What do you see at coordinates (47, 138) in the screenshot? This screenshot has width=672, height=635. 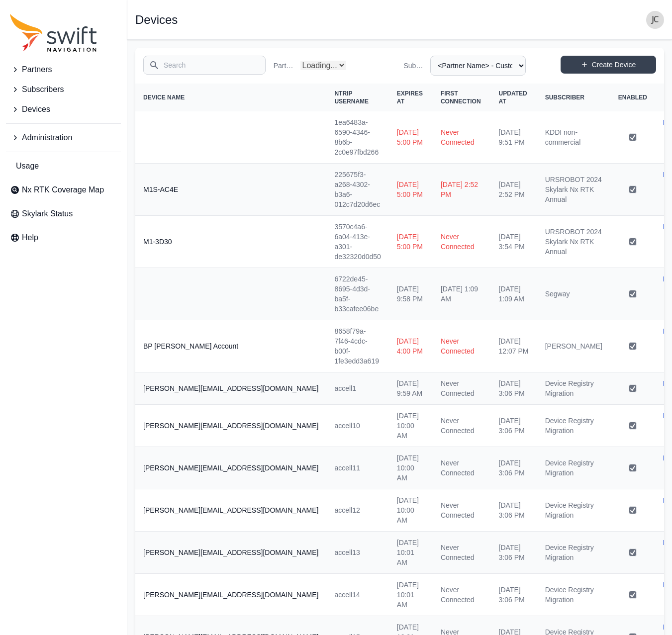 I see `span: Administration` at bounding box center [47, 138].